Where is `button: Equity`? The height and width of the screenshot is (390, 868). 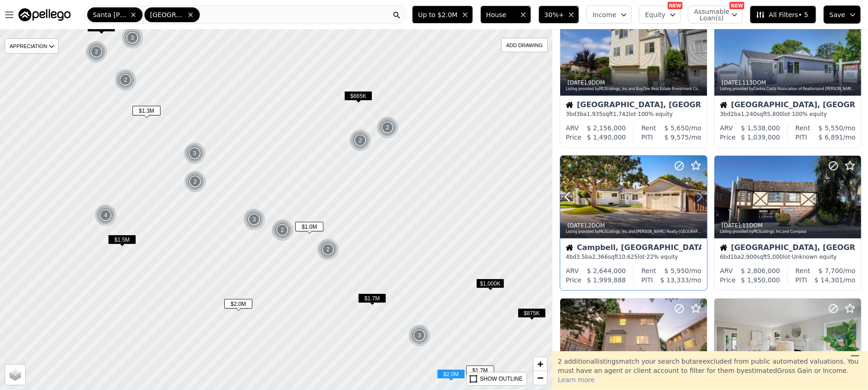 button: Equity is located at coordinates (660, 14).